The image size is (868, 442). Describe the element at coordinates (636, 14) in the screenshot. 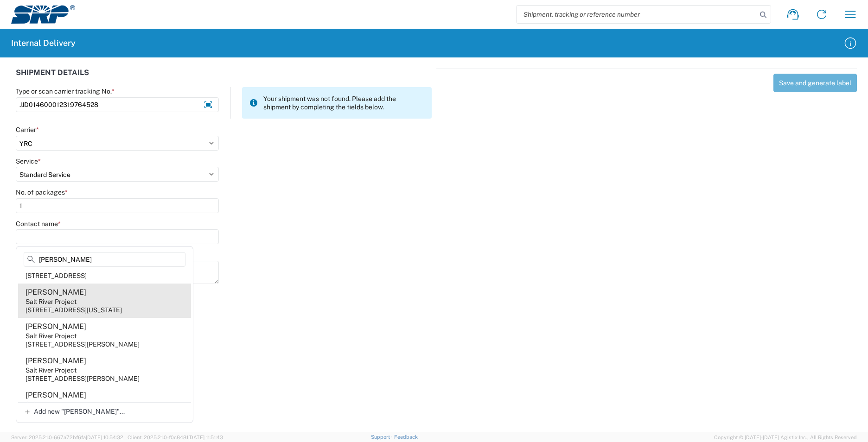

I see `input: Shipment, tracking or reference number` at that location.